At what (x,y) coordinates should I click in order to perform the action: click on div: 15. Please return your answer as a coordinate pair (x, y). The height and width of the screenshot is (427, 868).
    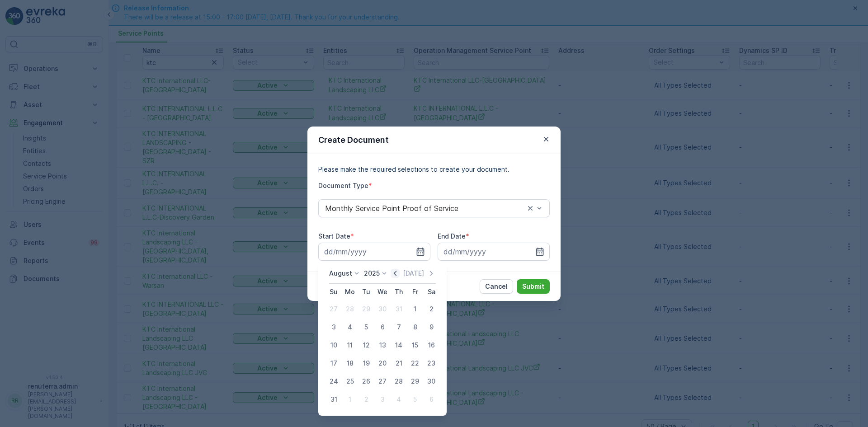
    Looking at the image, I should click on (415, 345).